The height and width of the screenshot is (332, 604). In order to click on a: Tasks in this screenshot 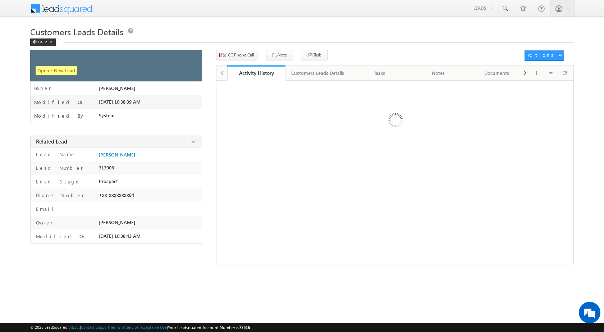, I will do `click(380, 73)`.